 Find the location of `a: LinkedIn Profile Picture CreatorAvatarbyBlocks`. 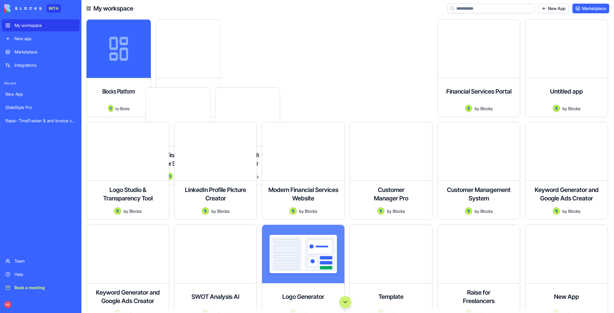

a: LinkedIn Profile Picture CreatorAvatarbyBlocks is located at coordinates (215, 171).